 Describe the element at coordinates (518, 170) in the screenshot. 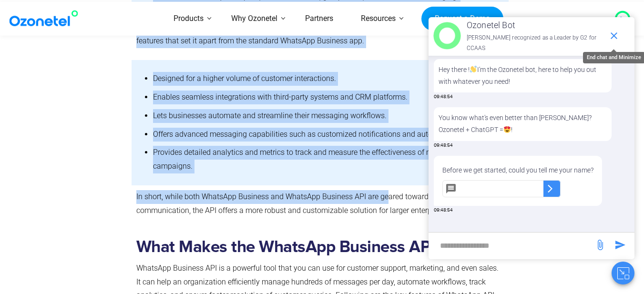

I see `p: Before we get started, could you tell me your name?` at that location.